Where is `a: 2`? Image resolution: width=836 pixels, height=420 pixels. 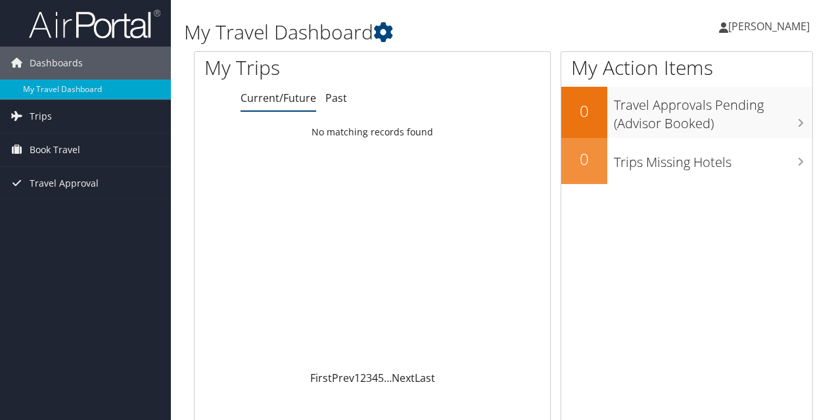
a: 2 is located at coordinates (363, 378).